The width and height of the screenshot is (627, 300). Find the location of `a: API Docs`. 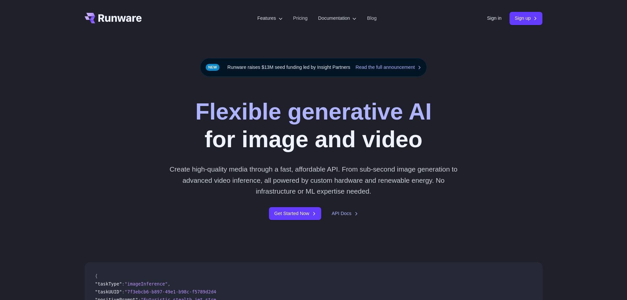

a: API Docs is located at coordinates (345, 213).